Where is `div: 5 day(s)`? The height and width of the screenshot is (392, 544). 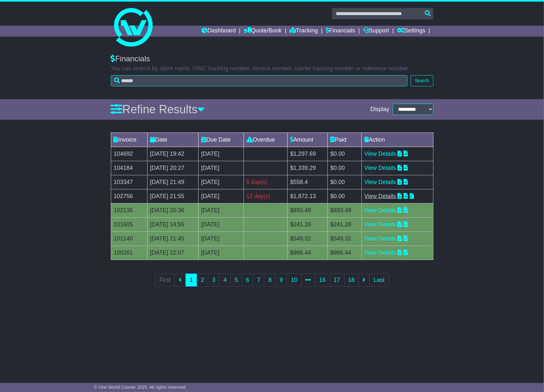
div: 5 day(s) is located at coordinates (266, 182).